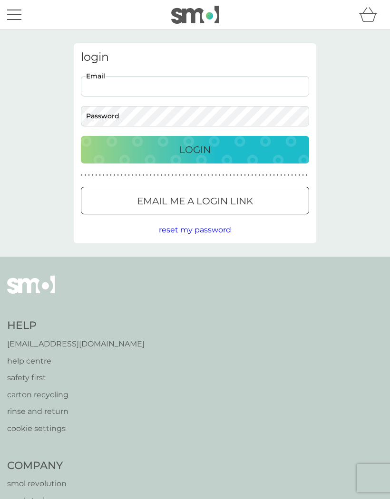 The image size is (390, 499). What do you see at coordinates (195, 57) in the screenshot?
I see `h3: login` at bounding box center [195, 57].